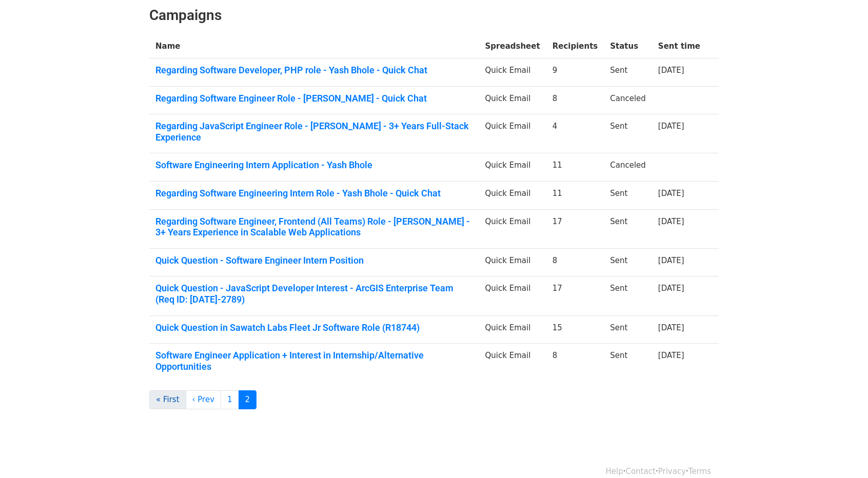 The width and height of the screenshot is (868, 478). I want to click on a: Software Engineer Application + Interest in Internship/Alternative Opportunities, so click(314, 360).